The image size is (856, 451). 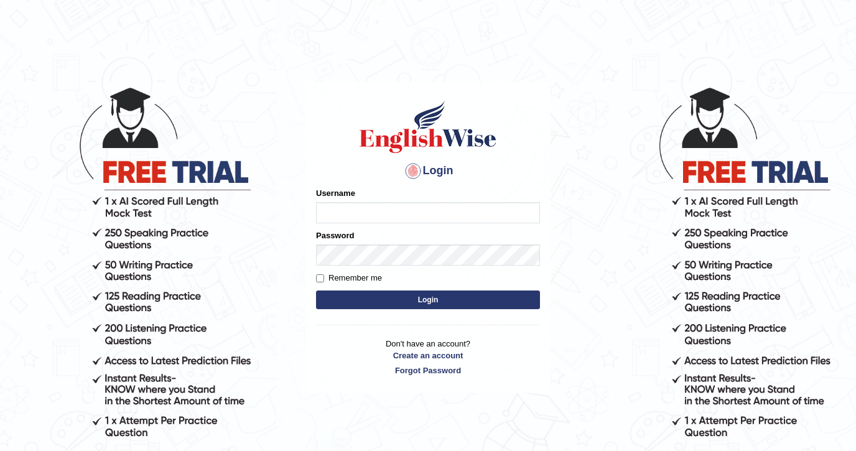 I want to click on label: Password, so click(x=335, y=235).